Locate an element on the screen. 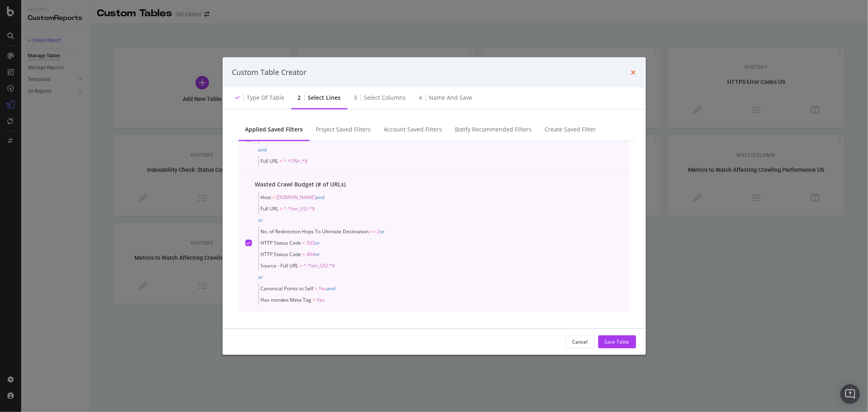 Image resolution: width=868 pixels, height=412 pixels. div: Create Saved Filter is located at coordinates (570, 129).